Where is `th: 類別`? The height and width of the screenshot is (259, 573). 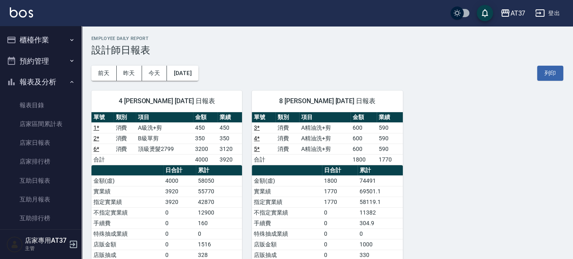
th: 類別 is located at coordinates (124, 118).